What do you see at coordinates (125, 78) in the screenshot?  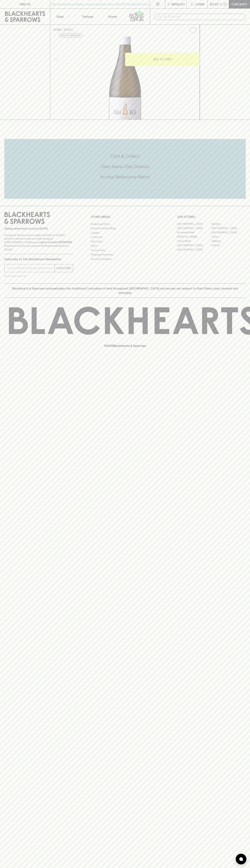 I see `img: 35047.png` at bounding box center [125, 78].